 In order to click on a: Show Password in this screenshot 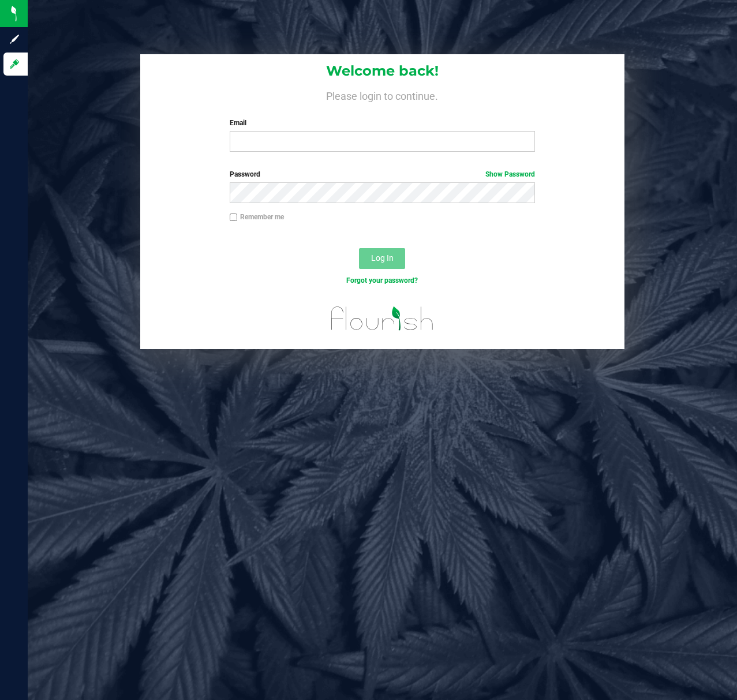, I will do `click(510, 174)`.